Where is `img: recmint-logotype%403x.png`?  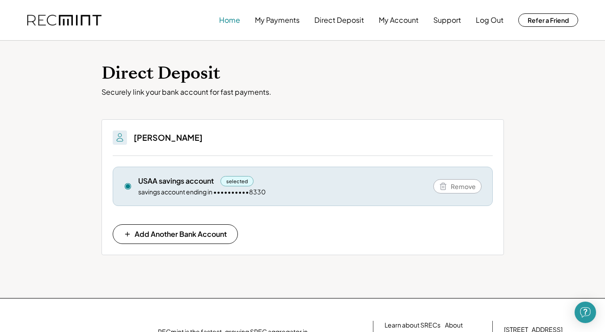 img: recmint-logotype%403x.png is located at coordinates (64, 20).